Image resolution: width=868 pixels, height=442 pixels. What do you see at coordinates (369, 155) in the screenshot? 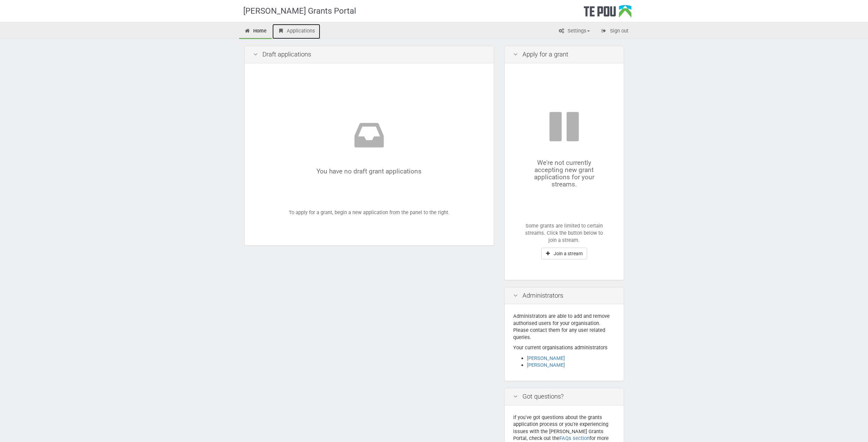
I see `div: To apply for a grant, begin a new application from the panel to the right.` at bounding box center [369, 155].